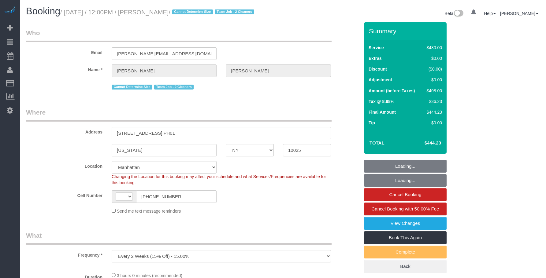 This screenshot has width=546, height=278. I want to click on a: Help, so click(490, 13).